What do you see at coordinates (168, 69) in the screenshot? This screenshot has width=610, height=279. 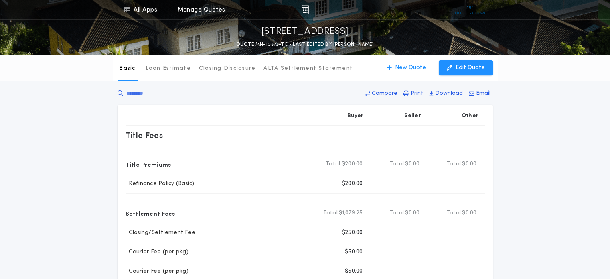 I see `p: Loan Estimate` at bounding box center [168, 69].